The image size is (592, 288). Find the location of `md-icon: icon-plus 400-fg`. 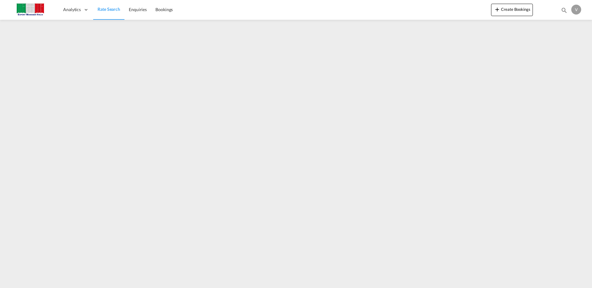

md-icon: icon-plus 400-fg is located at coordinates (497, 9).